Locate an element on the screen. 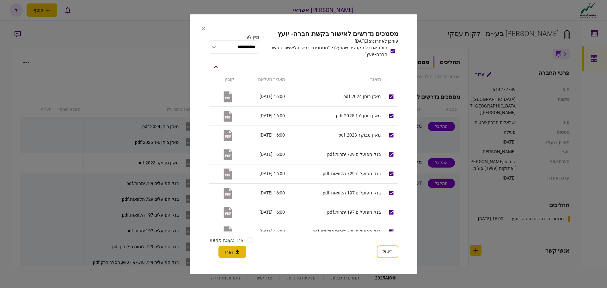 This screenshot has height=288, width=607. label: הורד כקובץ מאוחד is located at coordinates (227, 240).